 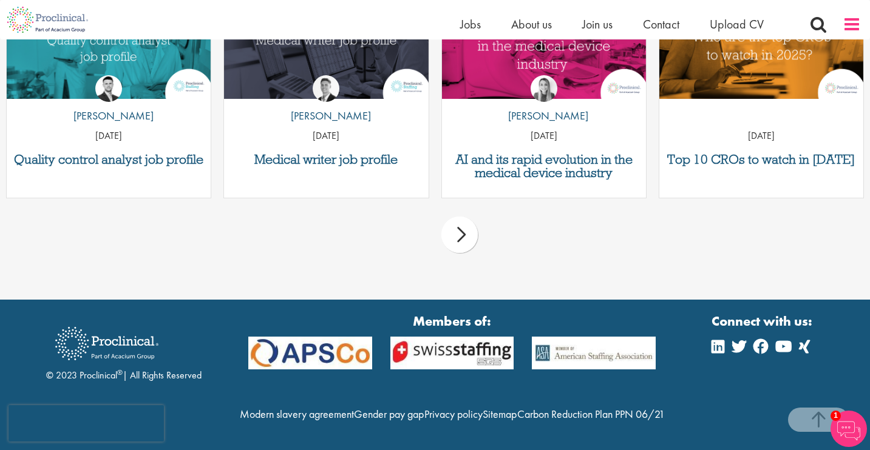 I want to click on strong: Connect with us:, so click(x=763, y=321).